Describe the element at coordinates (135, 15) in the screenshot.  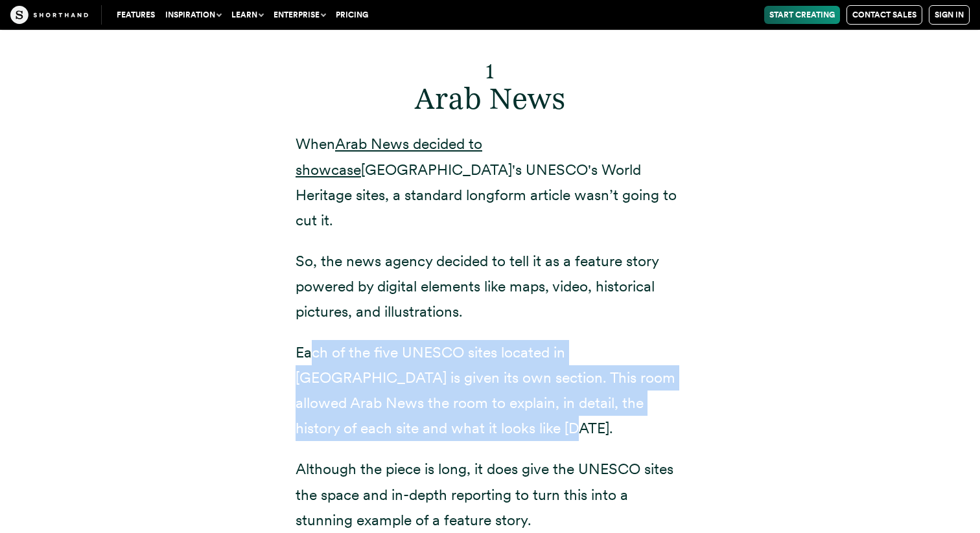
I see `a: Features` at that location.